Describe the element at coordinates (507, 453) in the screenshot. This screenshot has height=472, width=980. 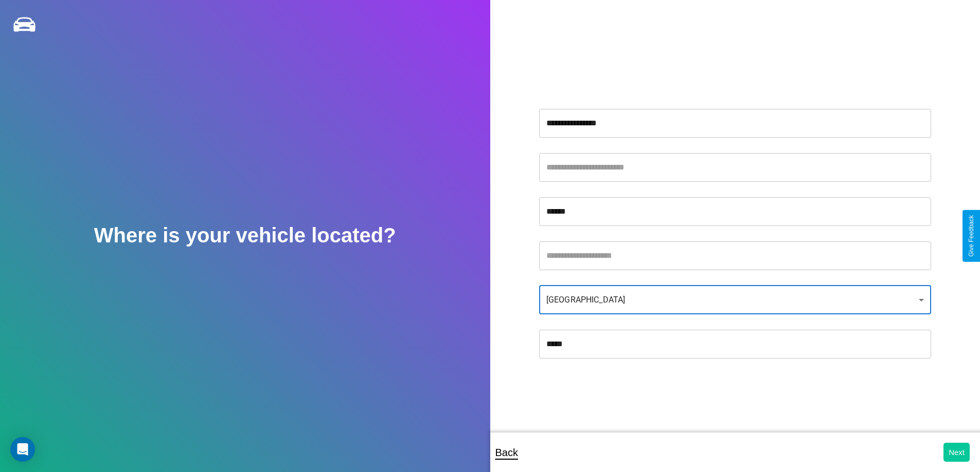
I see `p: Back` at that location.